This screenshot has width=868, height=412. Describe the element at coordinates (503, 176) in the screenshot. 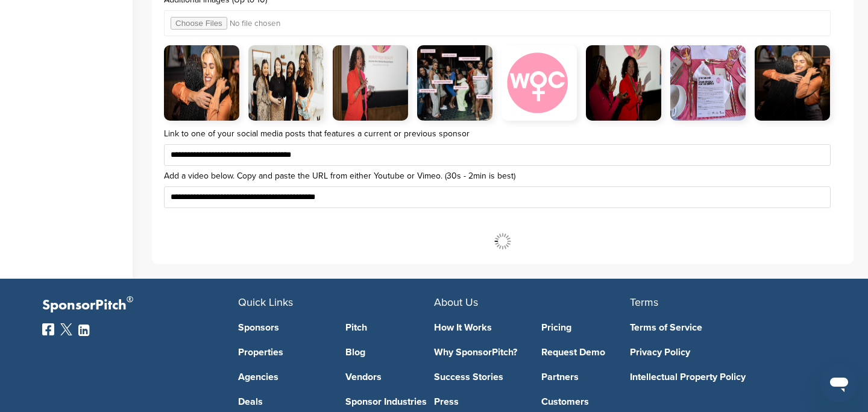

I see `label: Add a video below. Copy and paste the URL from either Youtube or Vimeo. (30s - 2min is best)` at that location.